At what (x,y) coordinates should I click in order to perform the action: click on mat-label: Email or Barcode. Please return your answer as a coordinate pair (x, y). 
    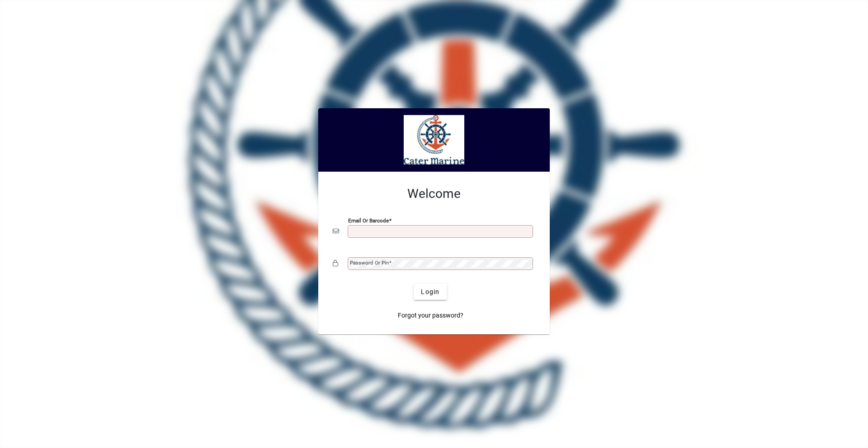
    Looking at the image, I should click on (368, 220).